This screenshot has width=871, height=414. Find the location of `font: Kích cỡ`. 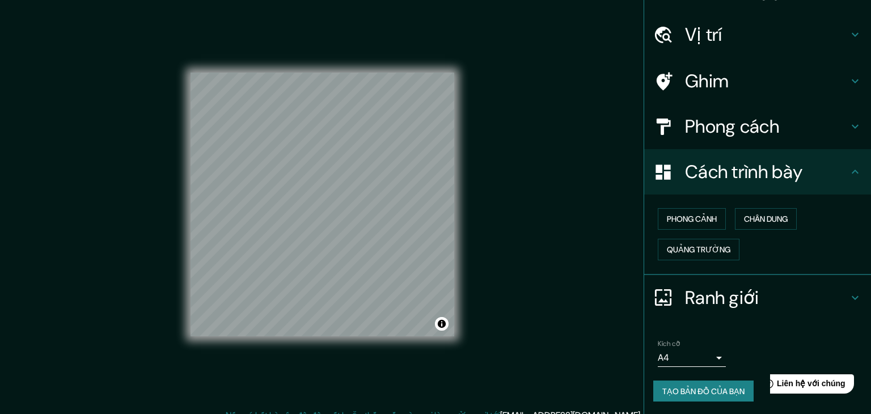

font: Kích cỡ is located at coordinates (668, 344).